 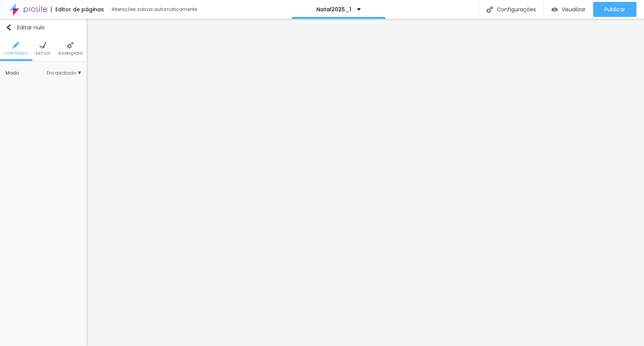 What do you see at coordinates (79, 9) in the screenshot?
I see `font: Editor de páginas` at bounding box center [79, 9].